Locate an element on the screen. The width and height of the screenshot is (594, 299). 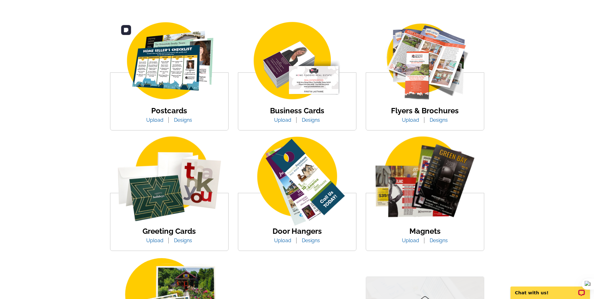
img: magnets.png is located at coordinates (425, 182).